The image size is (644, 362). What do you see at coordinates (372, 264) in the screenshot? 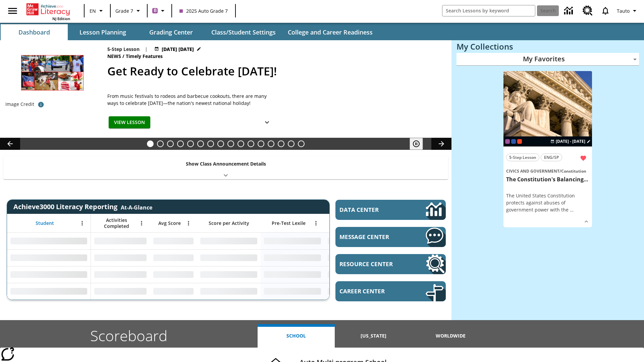
I see `span: Resource Center` at bounding box center [372, 264].